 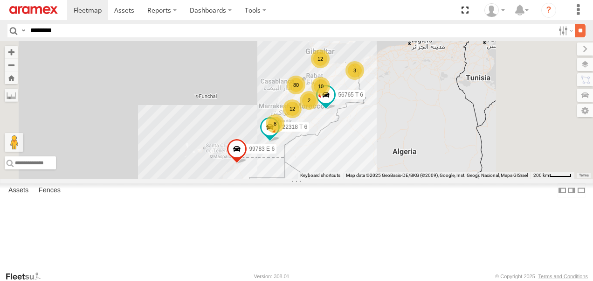 I want to click on div: 10, so click(x=321, y=86).